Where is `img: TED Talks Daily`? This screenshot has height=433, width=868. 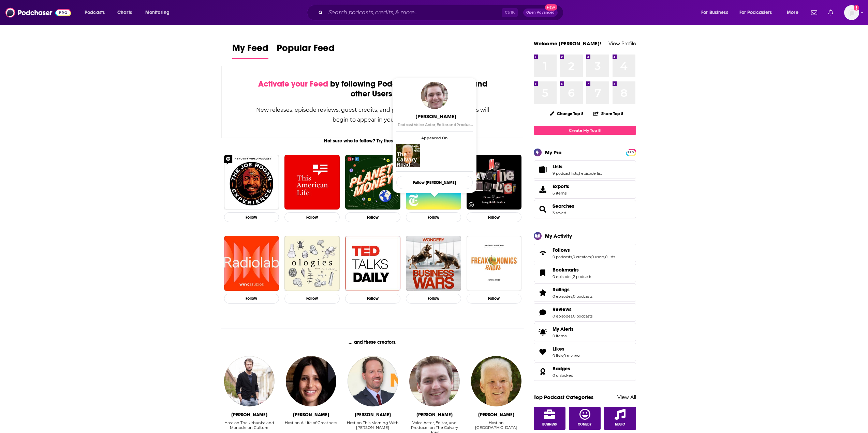
img: TED Talks Daily is located at coordinates (373, 263).